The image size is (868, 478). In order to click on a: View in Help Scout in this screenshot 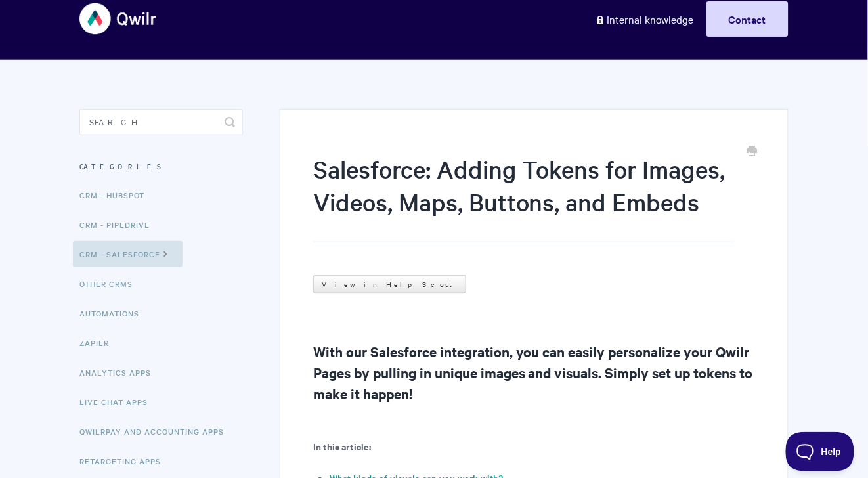, I will do `click(389, 284)`.